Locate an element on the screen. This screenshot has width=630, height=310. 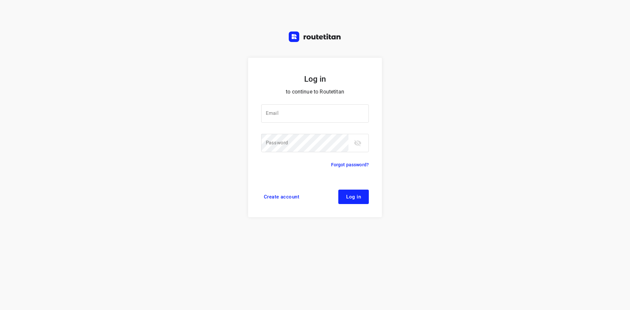
a: Forgot password? is located at coordinates (350, 165).